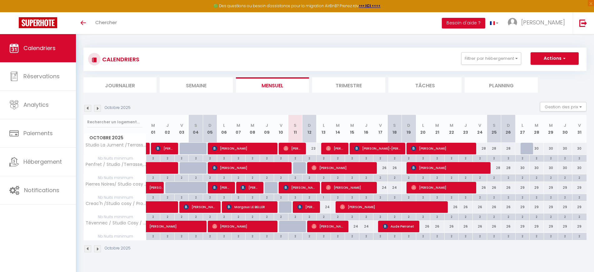 The image size is (594, 272). Describe the element at coordinates (366, 128) in the screenshot. I see `th: 16` at that location.